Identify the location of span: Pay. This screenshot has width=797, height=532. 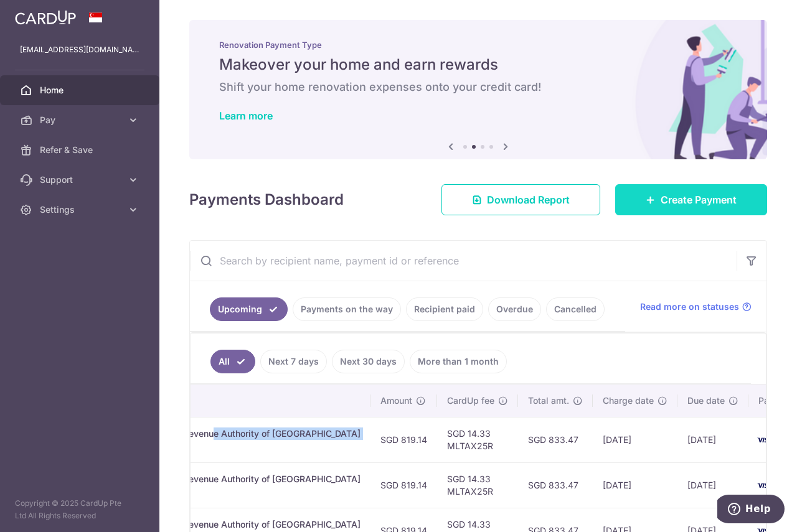
(81, 120).